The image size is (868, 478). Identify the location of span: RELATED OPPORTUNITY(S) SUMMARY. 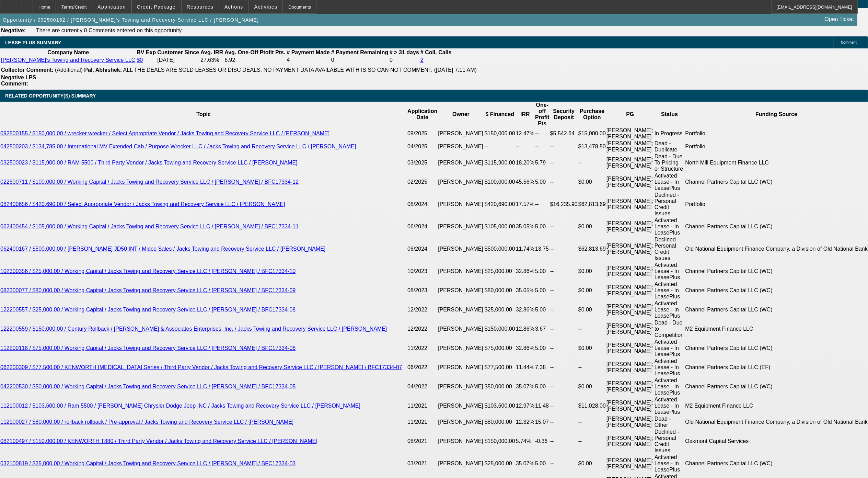
(51, 96).